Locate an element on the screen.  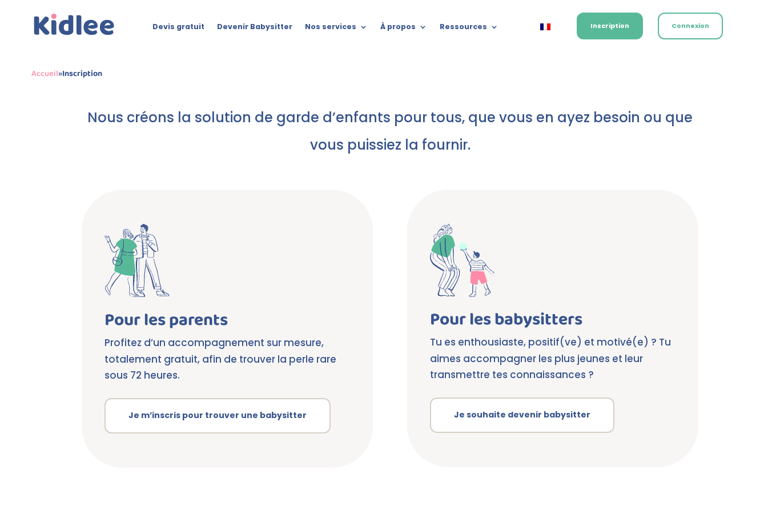
a: Inscription is located at coordinates (610, 26).